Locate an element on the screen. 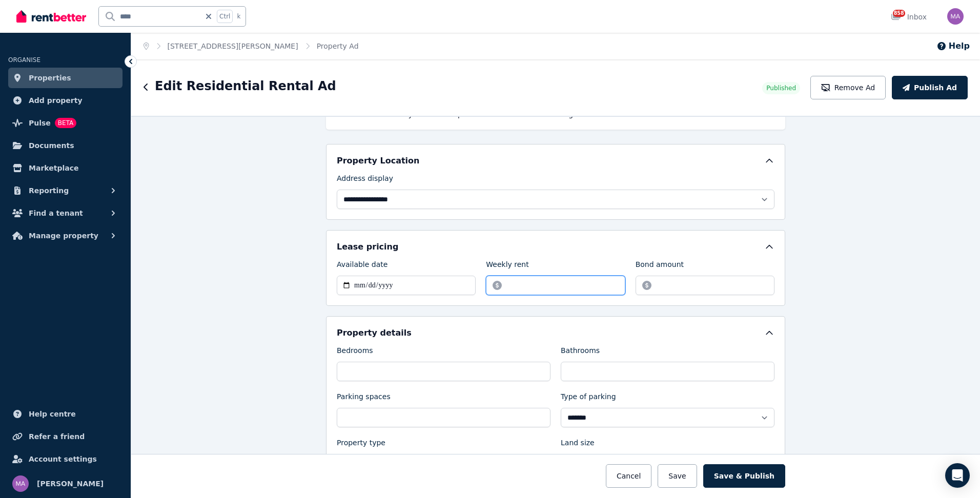 The width and height of the screenshot is (980, 498). a: Refer a friend is located at coordinates (65, 437).